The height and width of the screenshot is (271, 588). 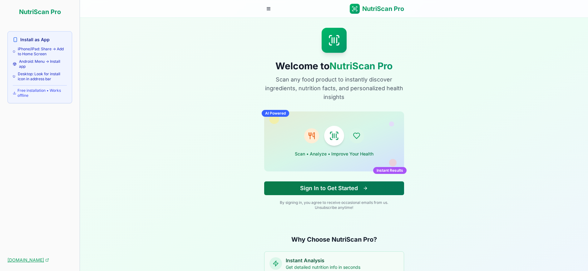 I want to click on p: Get detailed nutrition info in seconds, so click(x=323, y=267).